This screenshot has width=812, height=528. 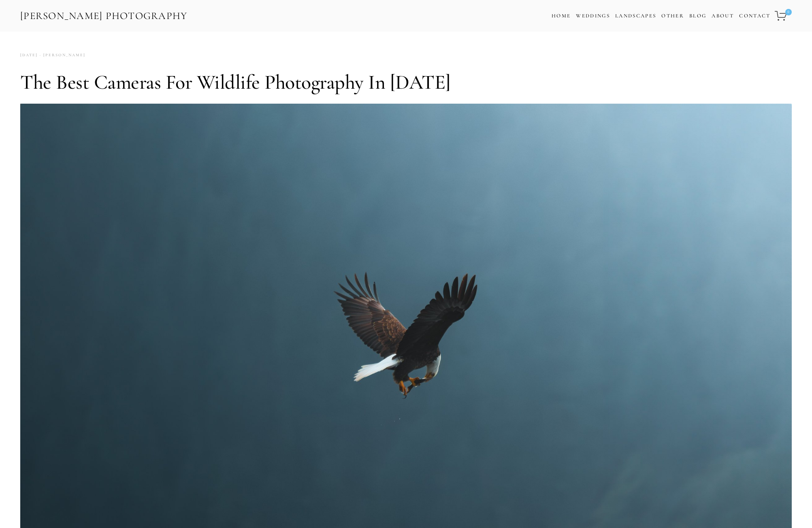 What do you see at coordinates (783, 16) in the screenshot?
I see `a: 0 items in cart` at bounding box center [783, 16].